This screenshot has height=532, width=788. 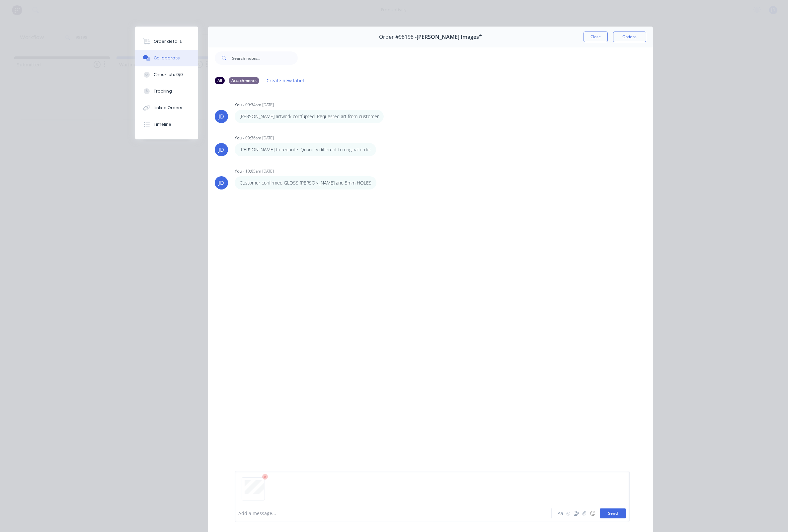 I want to click on div: Order details, so click(x=168, y=42).